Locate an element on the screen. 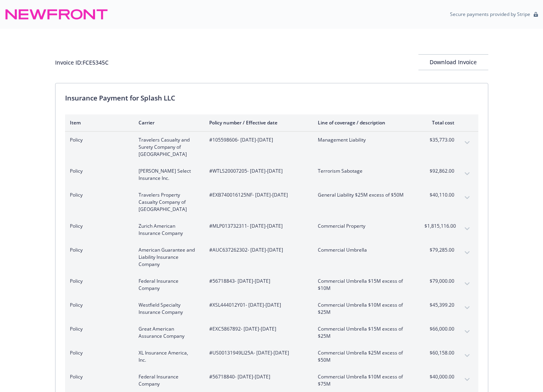  span: $40,000.00 is located at coordinates (439, 377).